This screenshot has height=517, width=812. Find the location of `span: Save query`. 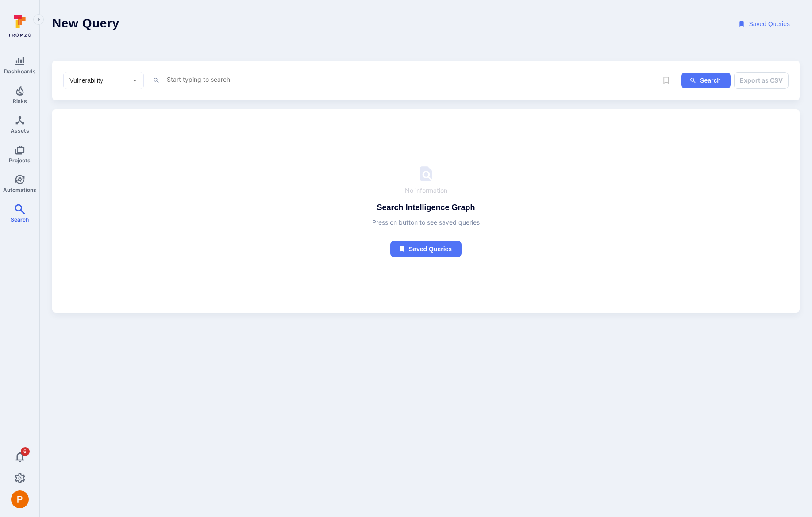

span: Save query is located at coordinates (666, 80).